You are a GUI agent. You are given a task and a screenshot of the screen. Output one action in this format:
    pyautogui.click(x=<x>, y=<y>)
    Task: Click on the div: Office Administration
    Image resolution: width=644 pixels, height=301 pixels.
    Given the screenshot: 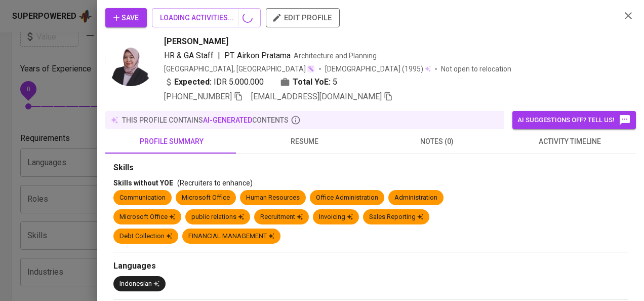 What is the action you would take?
    pyautogui.click(x=347, y=198)
    